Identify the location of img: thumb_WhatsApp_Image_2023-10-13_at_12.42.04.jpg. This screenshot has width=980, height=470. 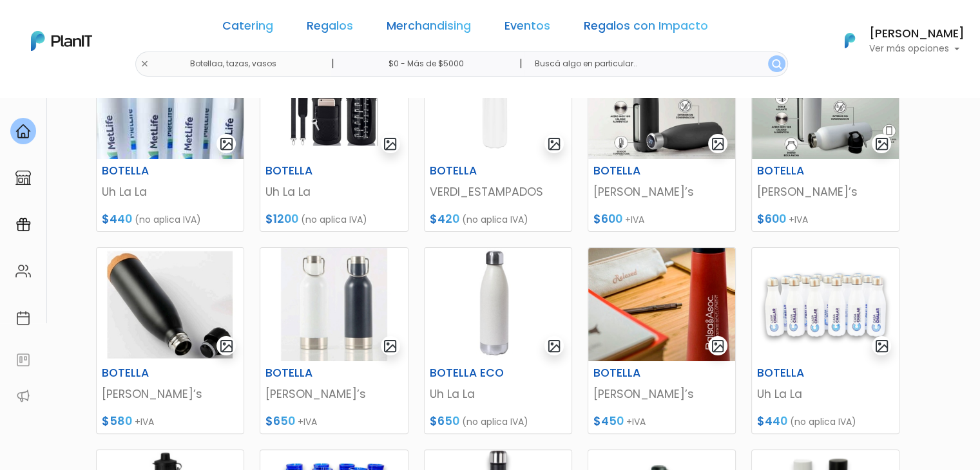
(334, 102).